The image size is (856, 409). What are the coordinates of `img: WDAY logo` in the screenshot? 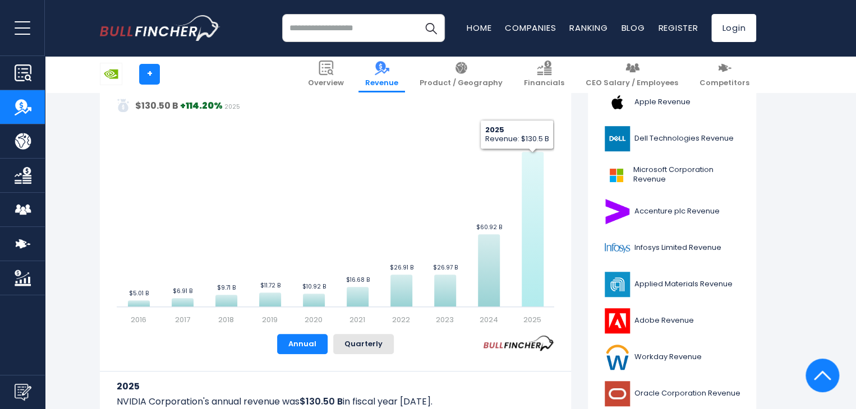 It's located at (617, 357).